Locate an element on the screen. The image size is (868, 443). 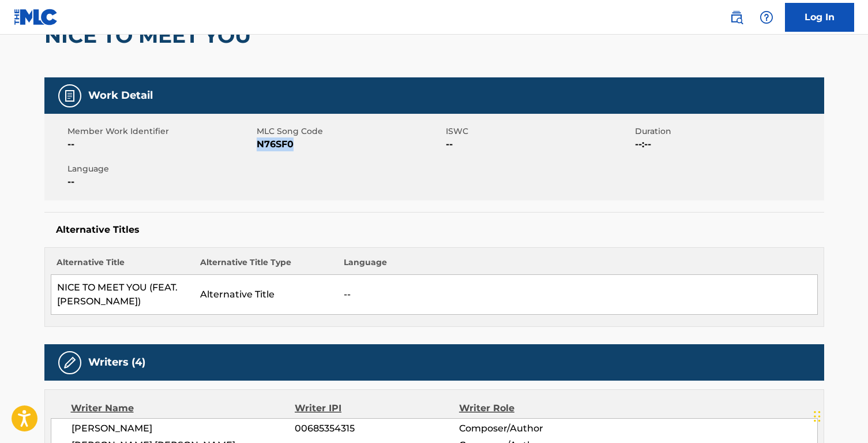
span: Member Work Identifier is located at coordinates (161, 131).